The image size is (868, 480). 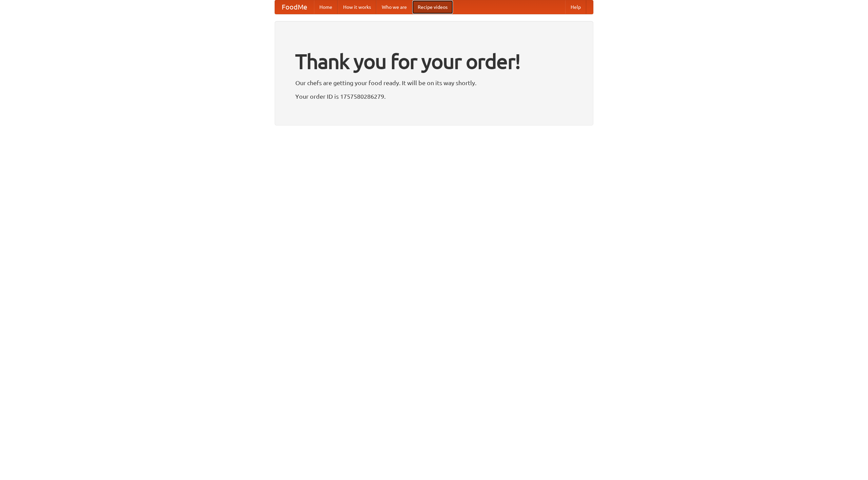 What do you see at coordinates (357, 7) in the screenshot?
I see `a: How it works` at bounding box center [357, 7].